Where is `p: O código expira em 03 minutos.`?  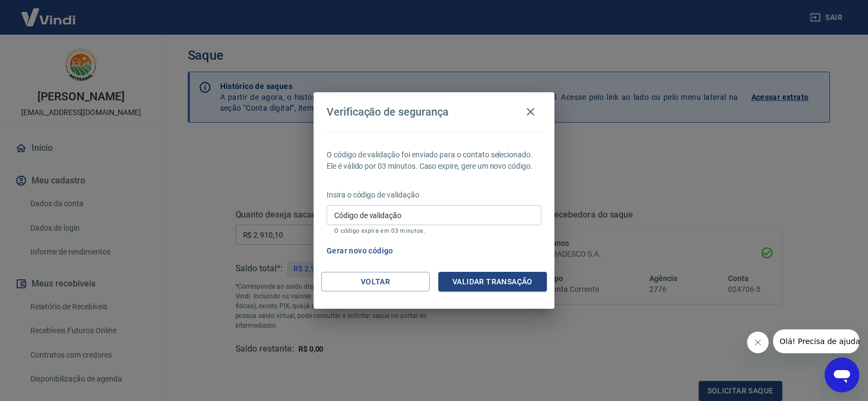
p: O código expira em 03 minutos. is located at coordinates (434, 230).